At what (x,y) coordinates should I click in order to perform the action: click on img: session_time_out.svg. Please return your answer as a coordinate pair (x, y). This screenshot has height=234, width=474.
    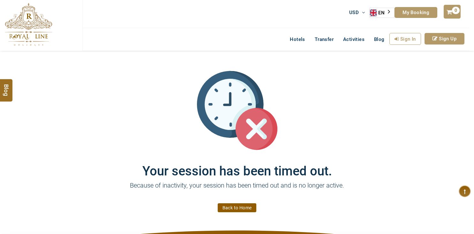
    Looking at the image, I should click on (237, 110).